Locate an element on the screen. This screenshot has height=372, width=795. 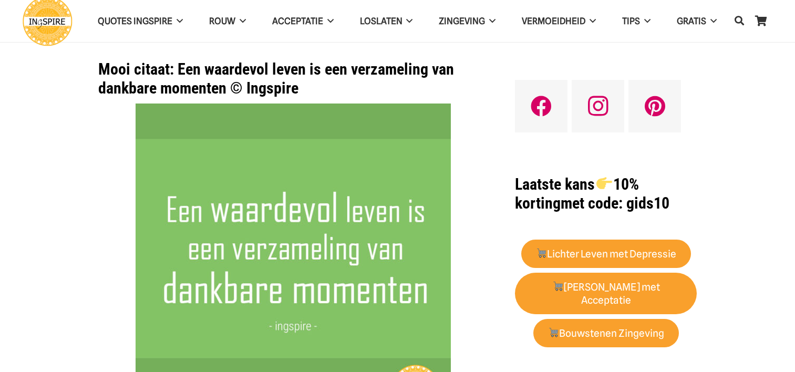
a: ROUW is located at coordinates (228, 21).